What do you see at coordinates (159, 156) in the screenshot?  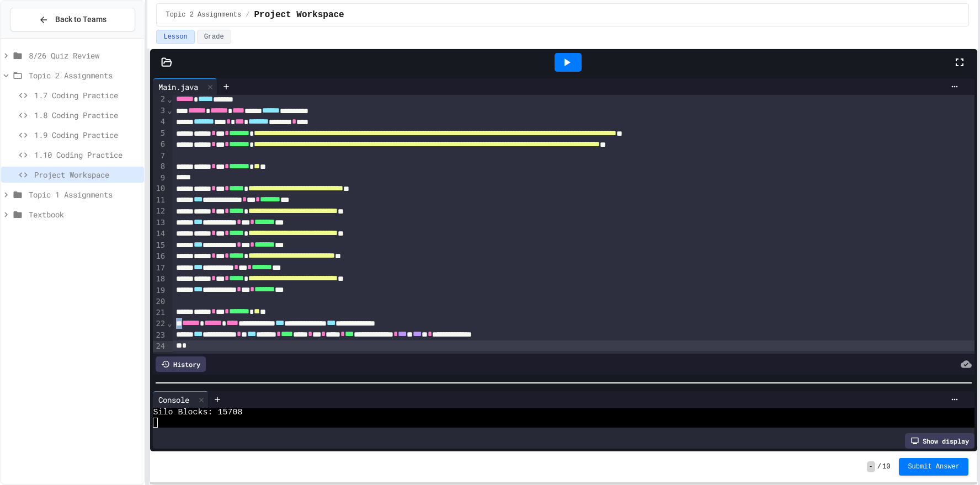 I see `div: 7` at bounding box center [159, 156].